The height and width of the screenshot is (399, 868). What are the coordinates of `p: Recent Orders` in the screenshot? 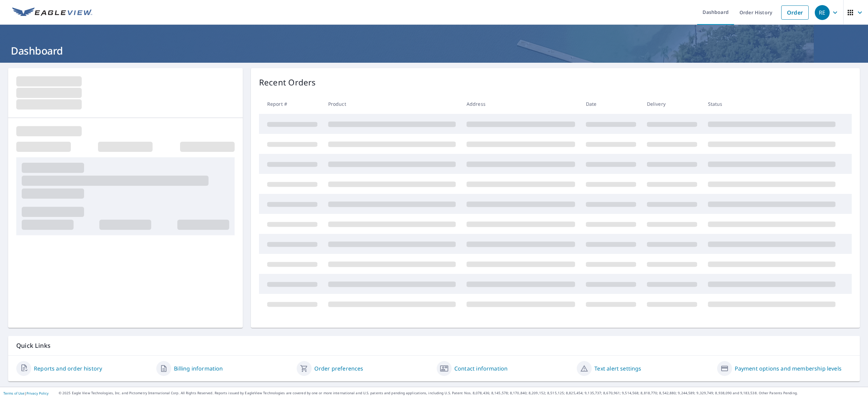 It's located at (288, 83).